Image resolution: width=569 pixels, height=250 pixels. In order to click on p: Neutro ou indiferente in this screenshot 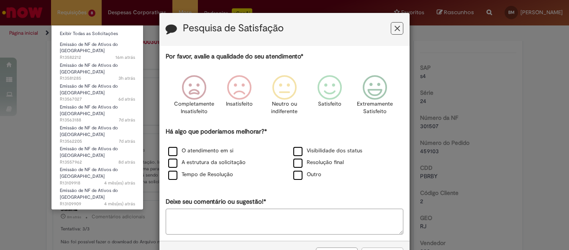, I will do `click(284, 108)`.